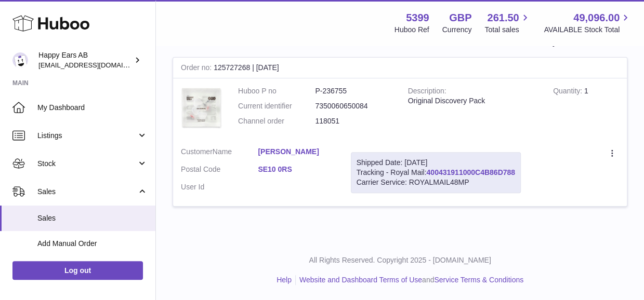 Image resolution: width=644 pixels, height=300 pixels. What do you see at coordinates (87, 136) in the screenshot?
I see `span: Listings` at bounding box center [87, 136].